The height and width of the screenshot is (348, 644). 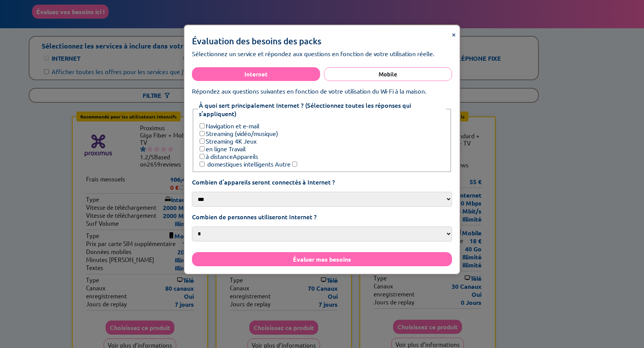 What do you see at coordinates (322, 182) in the screenshot?
I see `label: Combien d’appareils seront connectés à Internet ?` at bounding box center [322, 182].